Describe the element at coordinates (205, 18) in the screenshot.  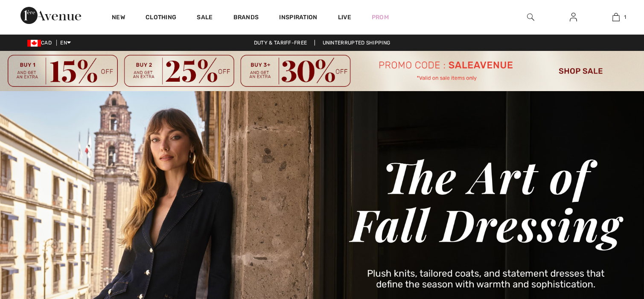
I see `a: Sale` at that location.